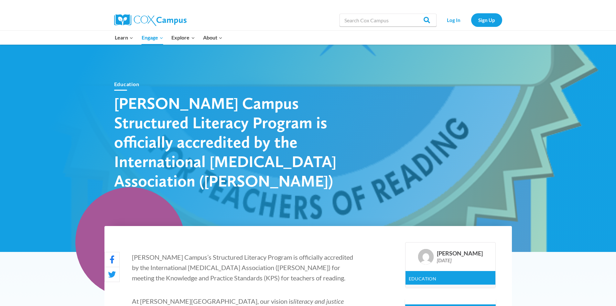  I want to click on a: Log In, so click(454, 20).